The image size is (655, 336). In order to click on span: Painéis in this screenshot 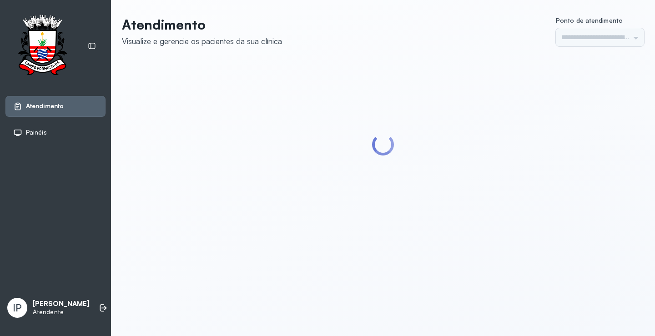, I will do `click(36, 132)`.